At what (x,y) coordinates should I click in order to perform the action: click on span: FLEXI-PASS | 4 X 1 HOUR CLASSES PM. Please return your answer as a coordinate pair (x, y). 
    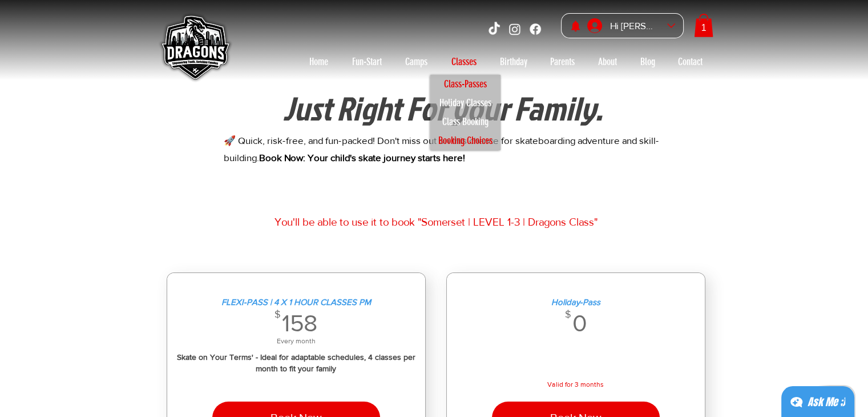
    Looking at the image, I should click on (296, 302).